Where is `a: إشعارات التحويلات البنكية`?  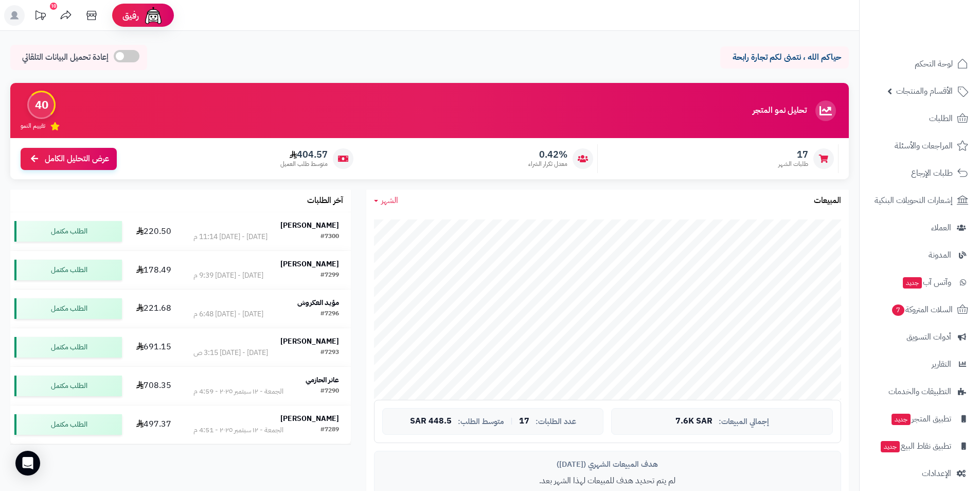
a: إشعارات التحويلات البنكية is located at coordinates (920, 201).